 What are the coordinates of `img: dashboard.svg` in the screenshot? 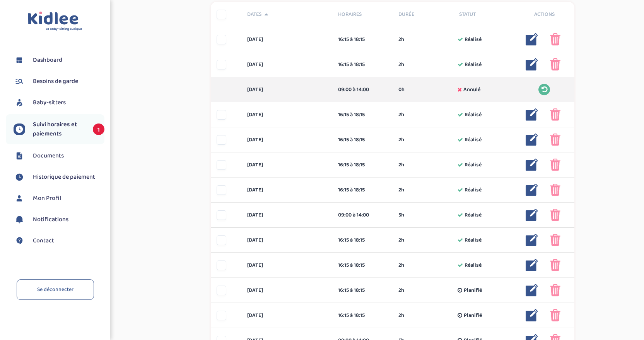 It's located at (19, 60).